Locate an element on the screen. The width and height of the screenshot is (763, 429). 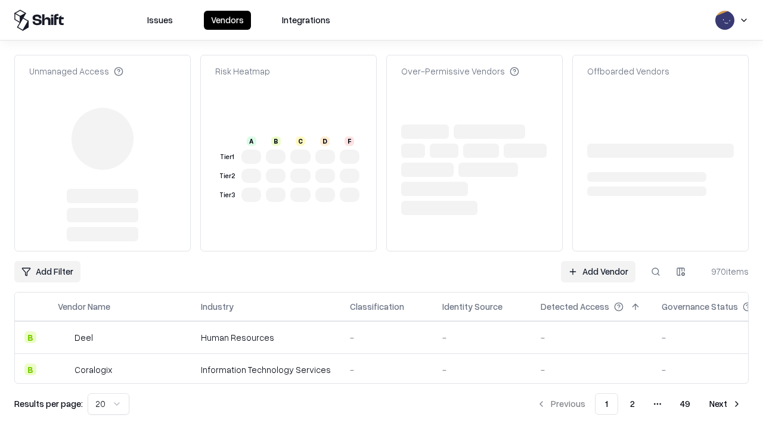
div: C is located at coordinates (301, 141).